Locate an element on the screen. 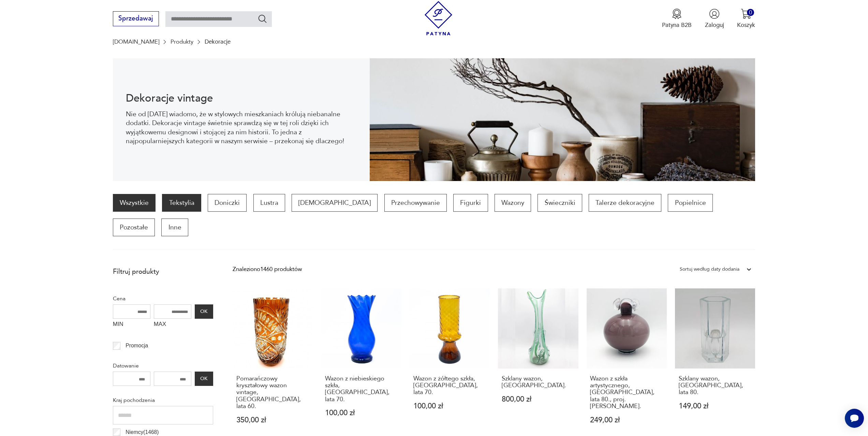 Image resolution: width=868 pixels, height=436 pixels. a: Świeczniki is located at coordinates (560, 203).